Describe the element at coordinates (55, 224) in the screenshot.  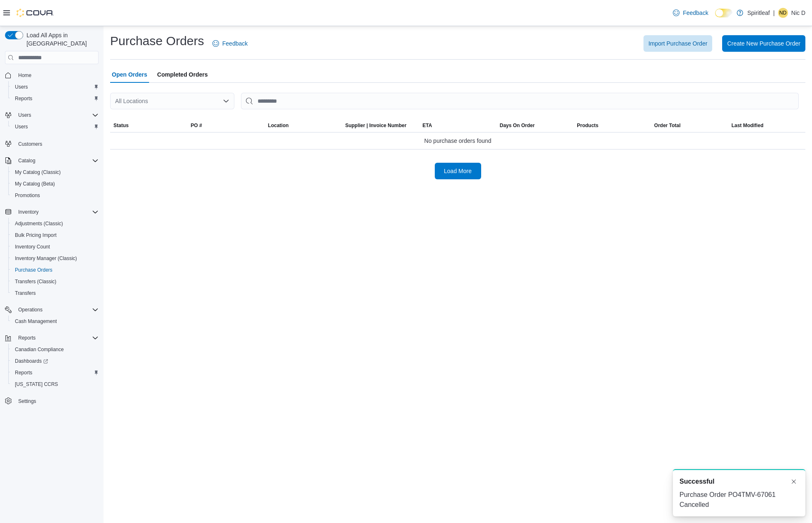
I see `span: Adjustments (Classic)` at that location.